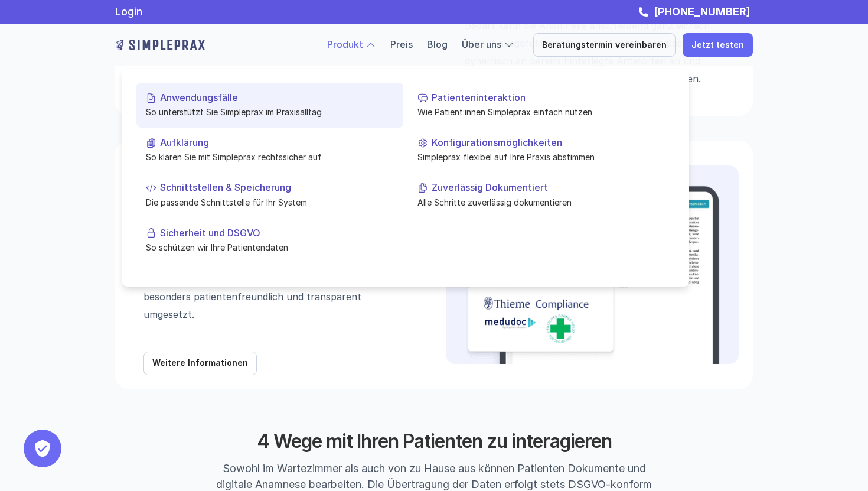  Describe the element at coordinates (345, 44) in the screenshot. I see `a: Produkt` at that location.